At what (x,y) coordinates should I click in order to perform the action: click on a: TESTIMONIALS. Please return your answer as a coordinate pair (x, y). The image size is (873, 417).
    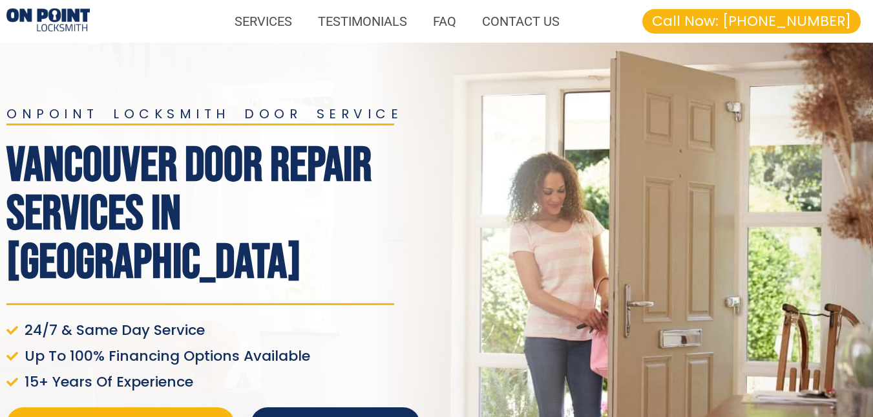
    Looking at the image, I should click on (362, 21).